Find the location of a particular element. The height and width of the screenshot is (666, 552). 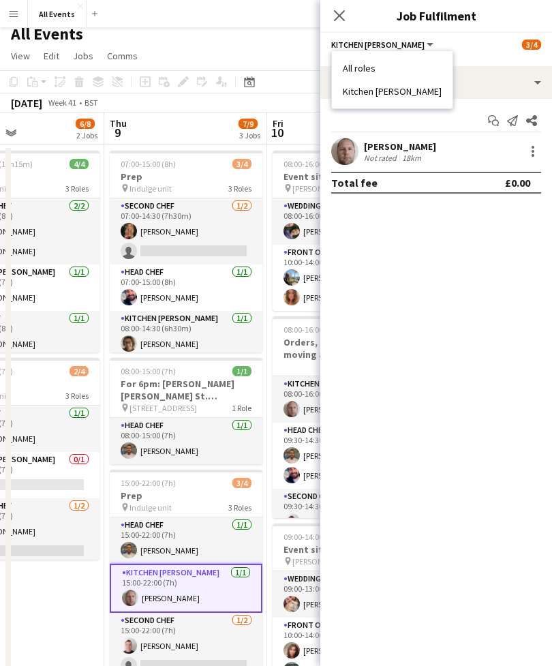

span: 10 is located at coordinates (277, 132).